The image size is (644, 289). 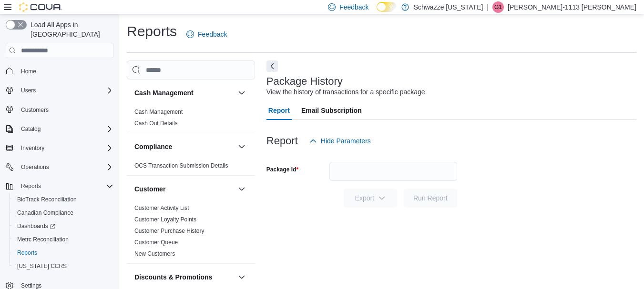 I want to click on a: Feedback, so click(x=206, y=34).